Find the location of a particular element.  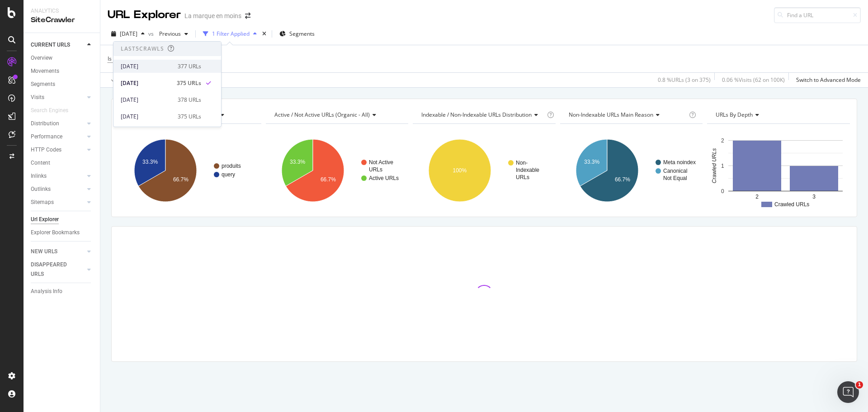

span: Non-Indexable URLs Main Reason is located at coordinates (611, 115).